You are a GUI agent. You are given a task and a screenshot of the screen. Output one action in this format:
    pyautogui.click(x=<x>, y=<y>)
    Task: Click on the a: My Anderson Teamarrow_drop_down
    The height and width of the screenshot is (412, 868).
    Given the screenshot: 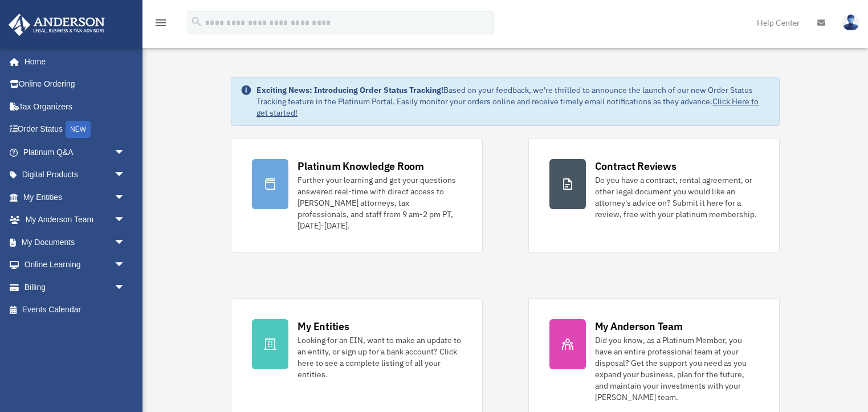 What is the action you would take?
    pyautogui.click(x=76, y=220)
    